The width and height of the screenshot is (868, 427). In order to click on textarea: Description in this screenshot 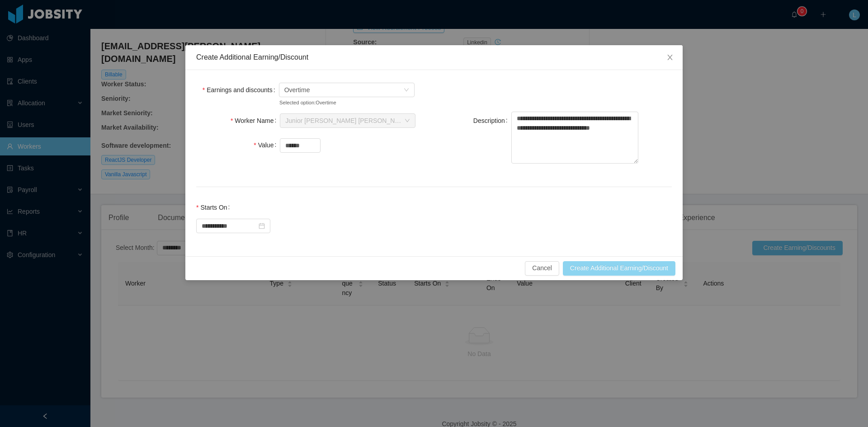, I will do `click(575, 137)`.